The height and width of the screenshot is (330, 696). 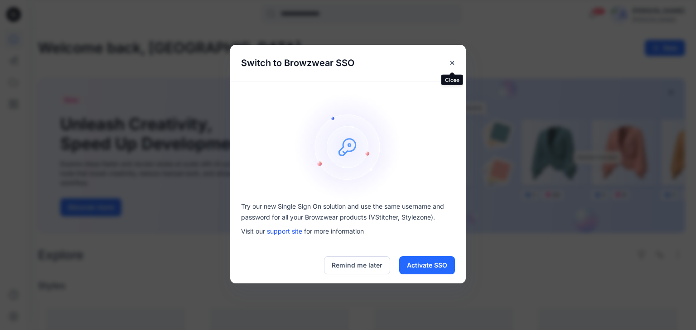 I want to click on button: Remind me later, so click(x=357, y=266).